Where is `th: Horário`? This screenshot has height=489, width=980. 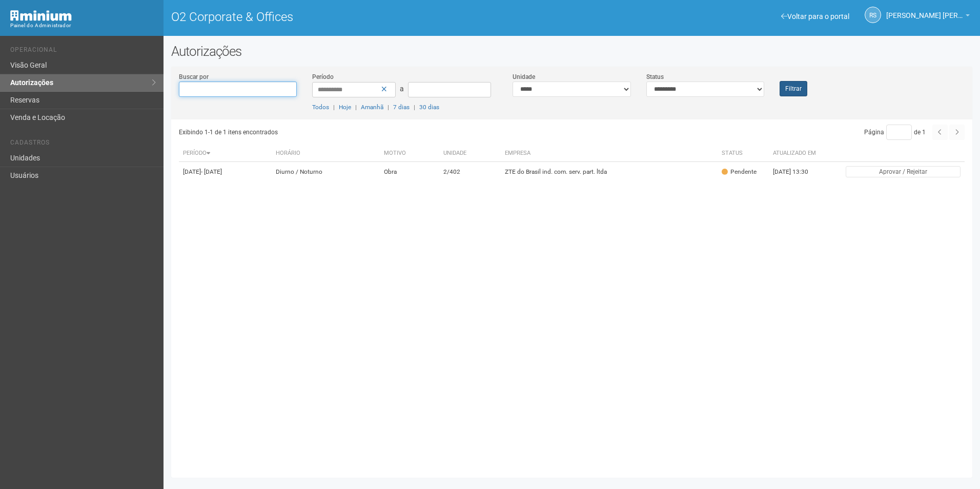
th: Horário is located at coordinates (325, 153).